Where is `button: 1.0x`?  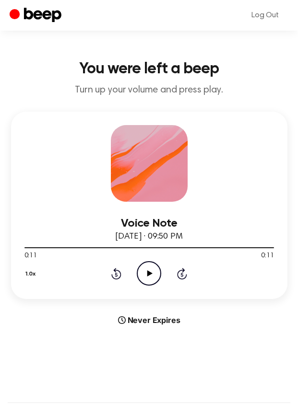 button: 1.0x is located at coordinates (32, 274).